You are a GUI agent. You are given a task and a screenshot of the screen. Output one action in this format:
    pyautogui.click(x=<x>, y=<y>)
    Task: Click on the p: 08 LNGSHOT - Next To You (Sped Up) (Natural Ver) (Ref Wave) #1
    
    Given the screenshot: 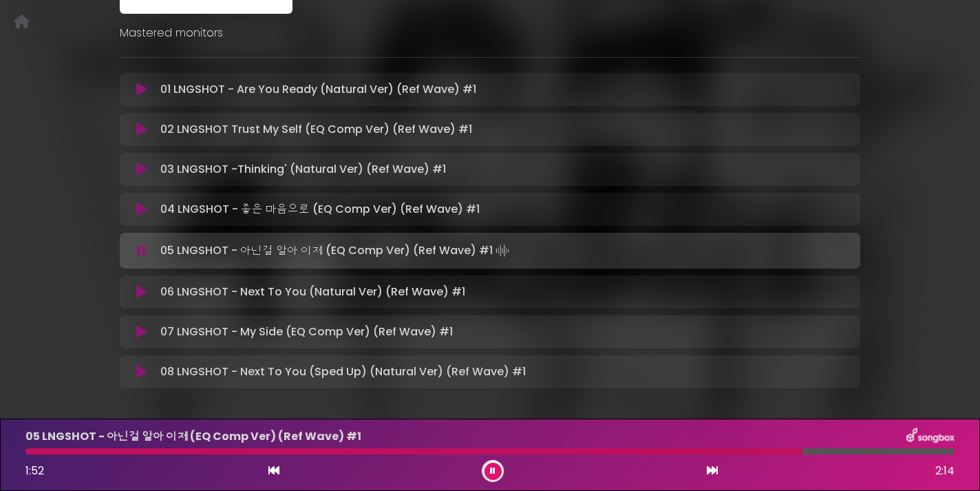 What is the action you would take?
    pyautogui.click(x=343, y=371)
    